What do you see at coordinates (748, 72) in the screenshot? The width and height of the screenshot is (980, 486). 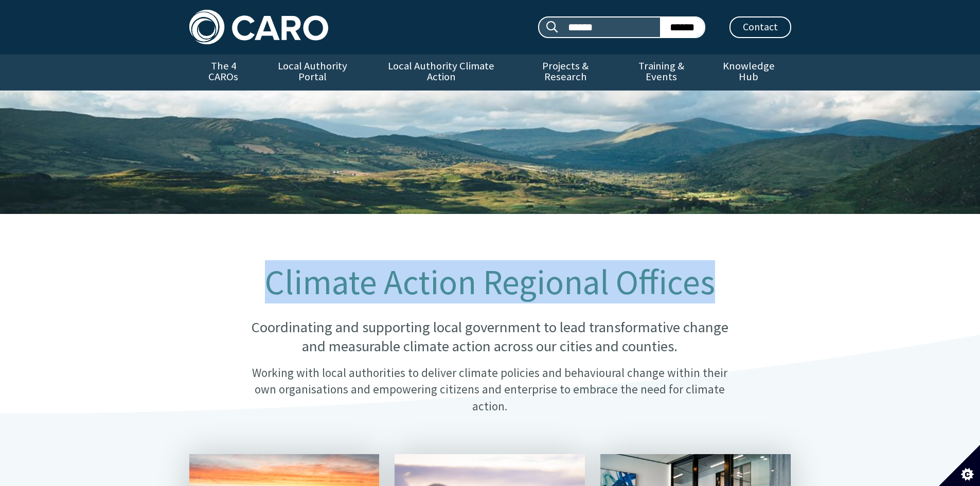 I see `a: Knowledge Hub` at bounding box center [748, 72].